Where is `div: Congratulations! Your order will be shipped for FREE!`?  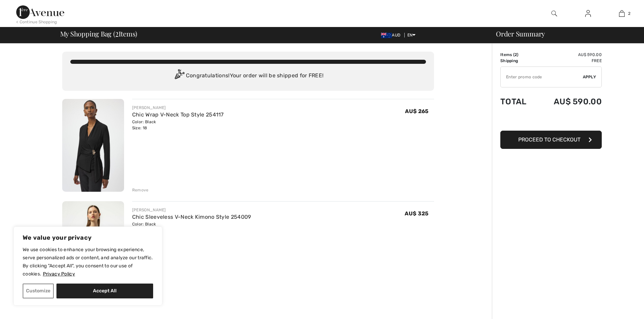 div: Congratulations! Your order will be shipped for FREE! is located at coordinates (248, 76).